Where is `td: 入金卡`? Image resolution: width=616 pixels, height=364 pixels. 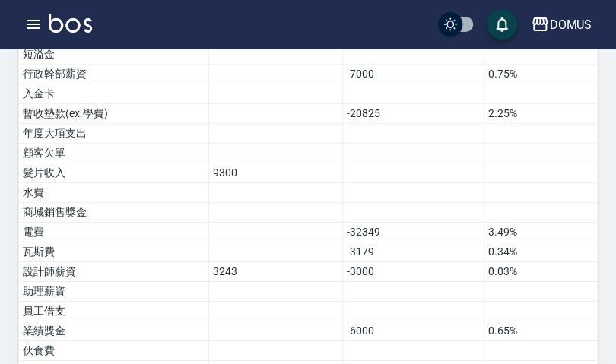
td: 入金卡 is located at coordinates (114, 94).